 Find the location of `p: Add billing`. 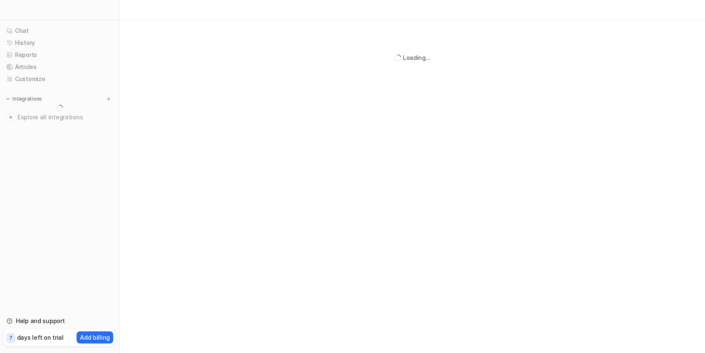

p: Add billing is located at coordinates (95, 338).